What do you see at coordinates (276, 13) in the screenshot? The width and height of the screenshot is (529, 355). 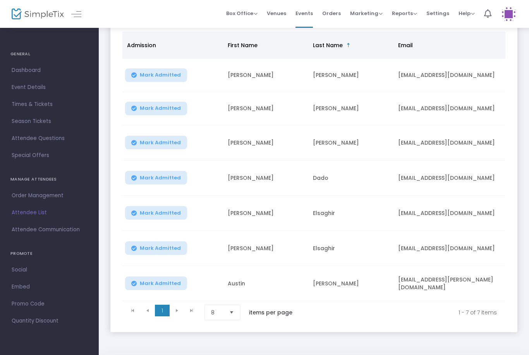 I see `span: Venues` at bounding box center [276, 13].